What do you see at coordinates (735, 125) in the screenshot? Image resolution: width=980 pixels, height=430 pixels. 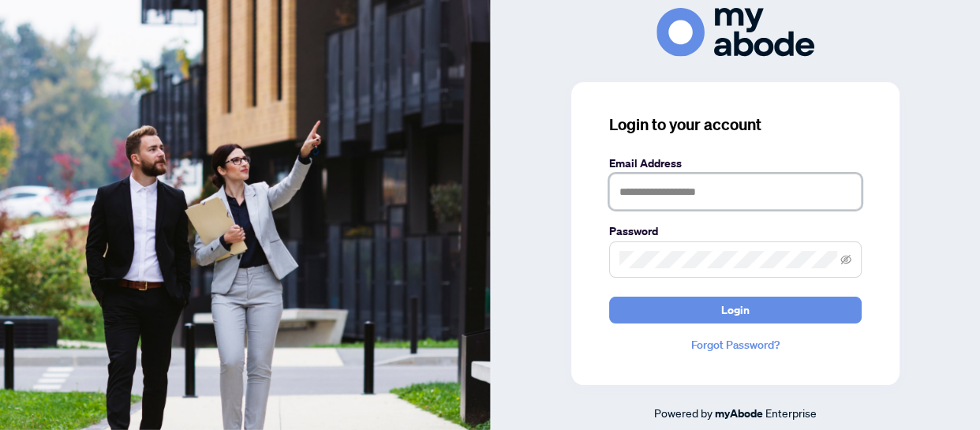 I see `h3: Login to your account` at bounding box center [735, 125].